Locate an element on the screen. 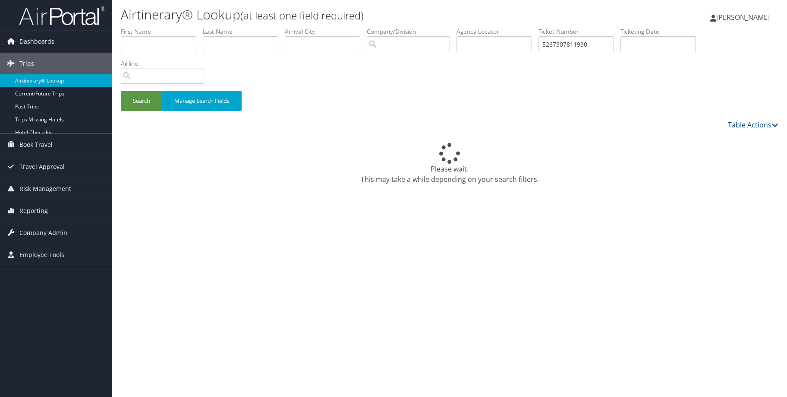 The image size is (787, 397). h1: Airtinerary® Lookup is located at coordinates (340, 15).